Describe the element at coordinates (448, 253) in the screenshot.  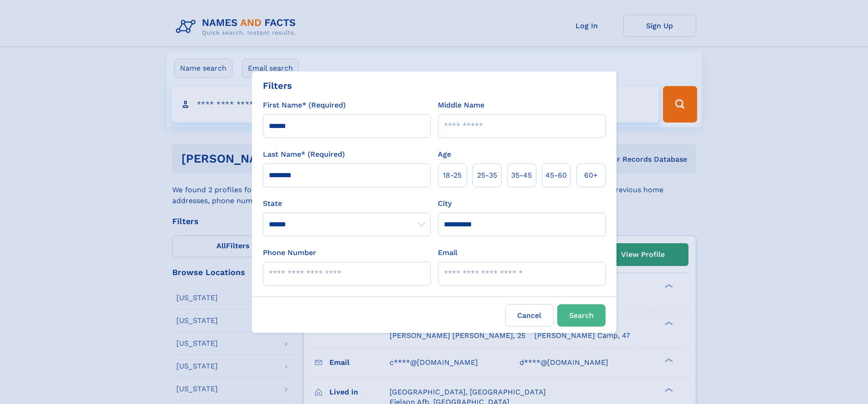
I see `label: Email` at that location.